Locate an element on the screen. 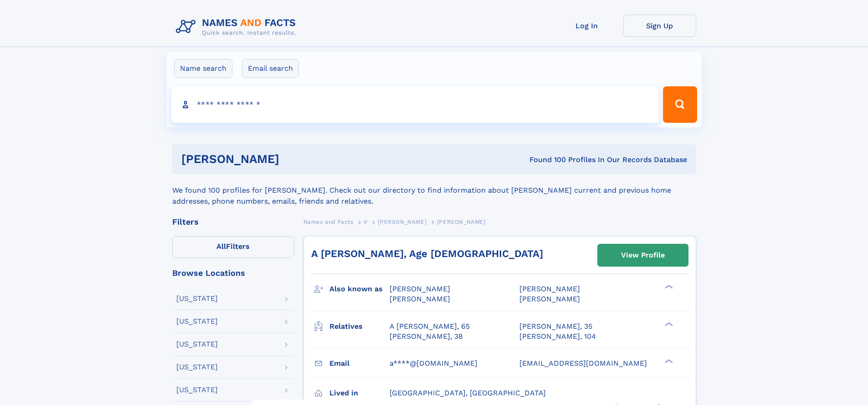 This screenshot has height=405, width=868. div: Browse Locations is located at coordinates (233, 273).